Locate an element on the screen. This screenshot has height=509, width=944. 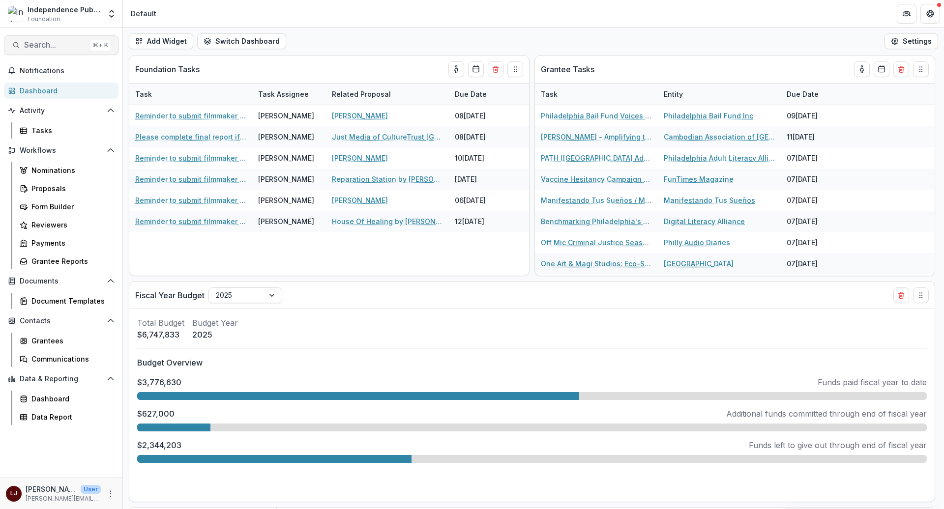
a: Data Report is located at coordinates (67, 417).